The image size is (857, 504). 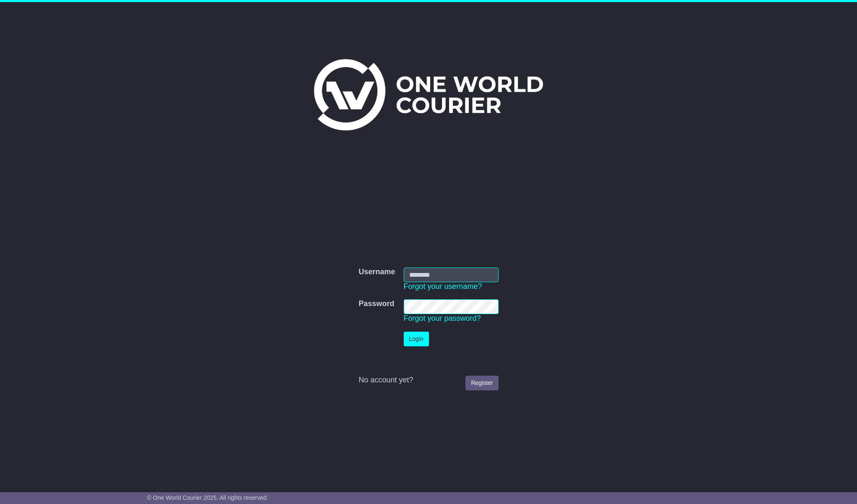 What do you see at coordinates (443, 286) in the screenshot?
I see `a: Forgot your username?` at bounding box center [443, 286].